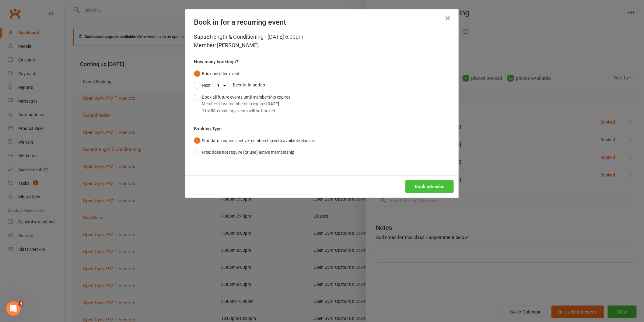 This screenshot has width=644, height=322. I want to click on strong: 11, so click(204, 111).